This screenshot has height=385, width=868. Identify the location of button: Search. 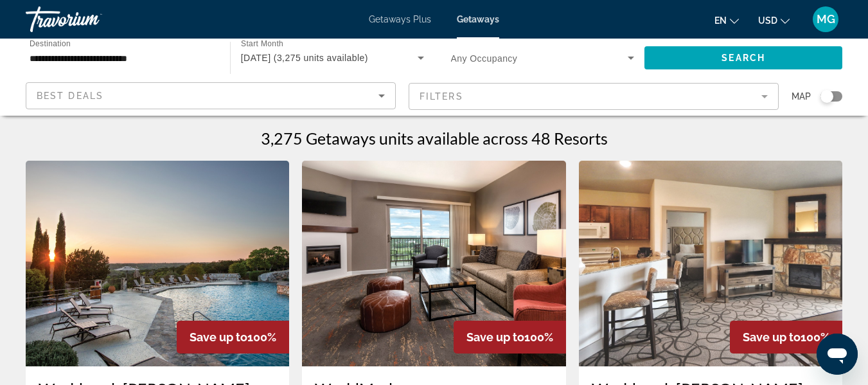
(743, 58).